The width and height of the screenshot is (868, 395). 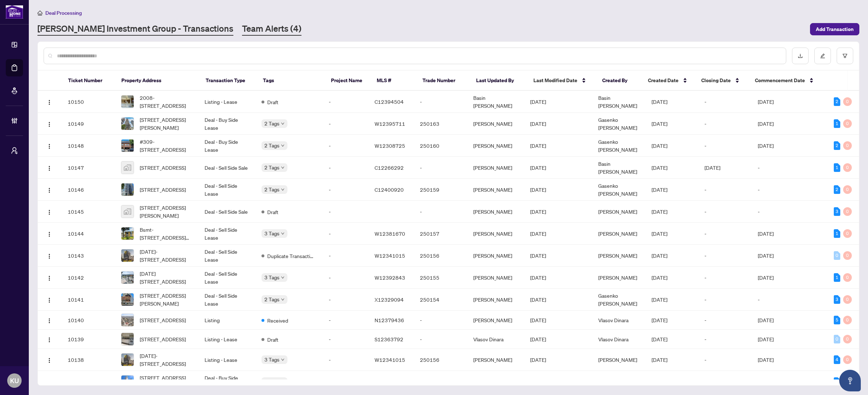 I want to click on td: Listing - Lease, so click(x=227, y=339).